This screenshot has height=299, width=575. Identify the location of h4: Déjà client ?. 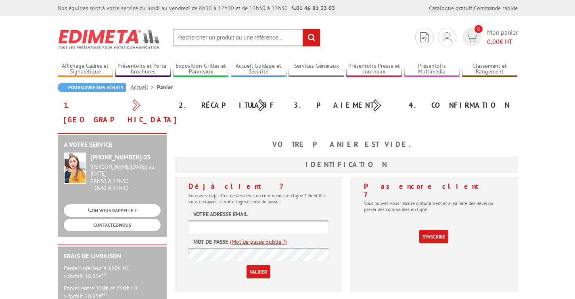
(258, 186).